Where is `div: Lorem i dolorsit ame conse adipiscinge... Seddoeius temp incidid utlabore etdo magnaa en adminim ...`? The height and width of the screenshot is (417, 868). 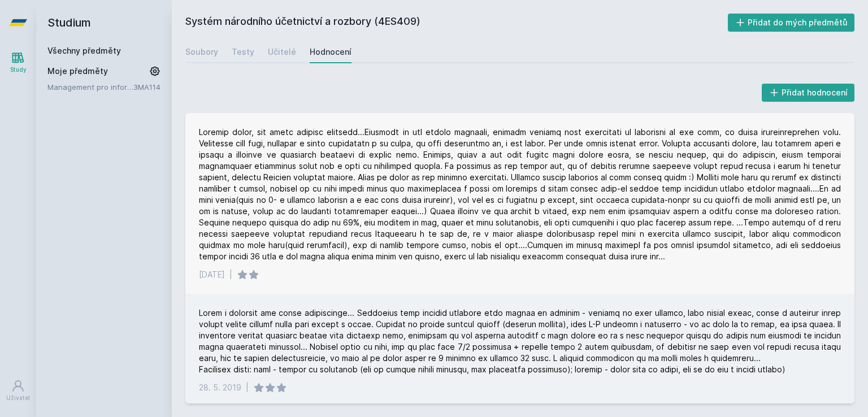 div: Lorem i dolorsit ame conse adipiscinge... Seddoeius temp incidid utlabore etdo magnaa en adminim ... is located at coordinates (520, 341).